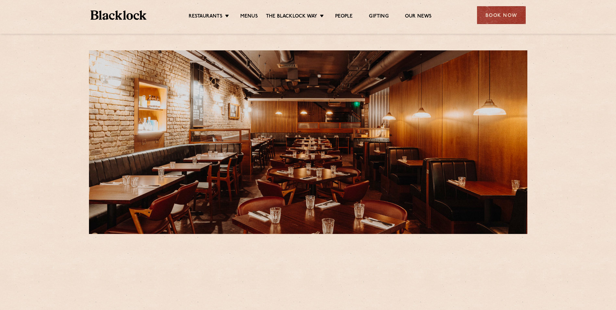  Describe the element at coordinates (378, 17) in the screenshot. I see `a: Gifting` at that location.